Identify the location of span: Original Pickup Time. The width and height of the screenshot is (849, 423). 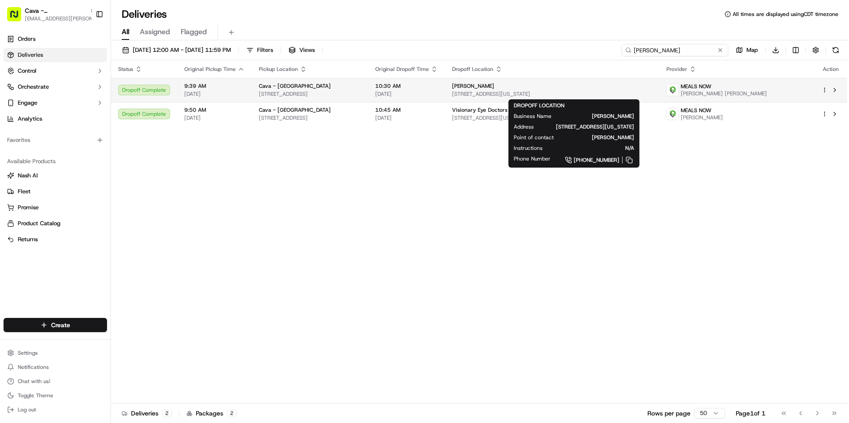
(210, 69).